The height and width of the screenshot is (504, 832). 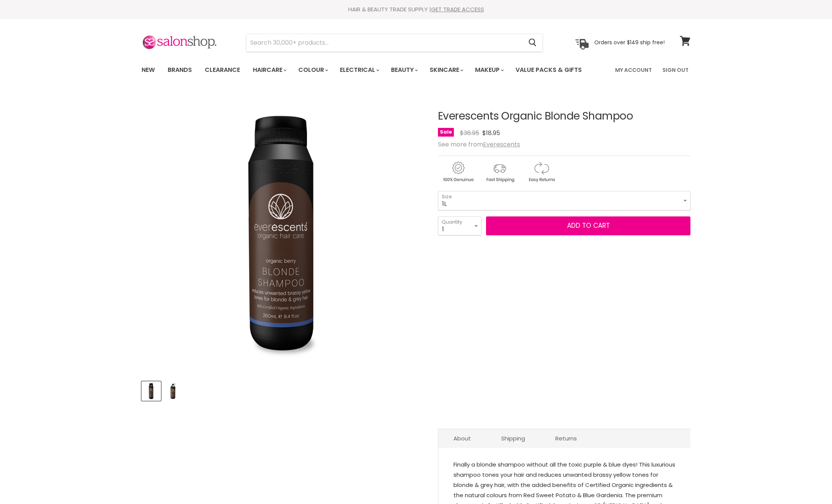 What do you see at coordinates (359, 70) in the screenshot?
I see `a: Electrical` at bounding box center [359, 70].